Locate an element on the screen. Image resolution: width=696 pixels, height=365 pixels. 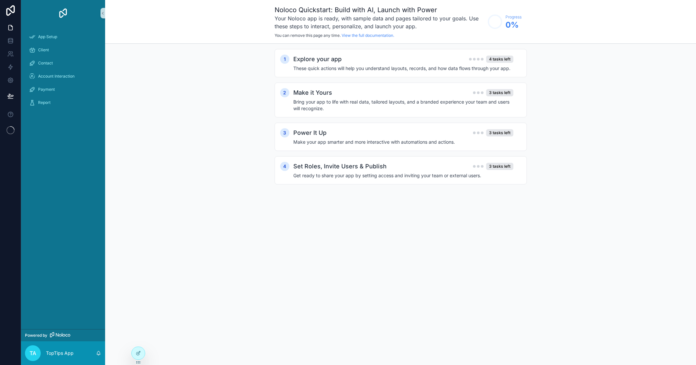
span: Report is located at coordinates (44, 102).